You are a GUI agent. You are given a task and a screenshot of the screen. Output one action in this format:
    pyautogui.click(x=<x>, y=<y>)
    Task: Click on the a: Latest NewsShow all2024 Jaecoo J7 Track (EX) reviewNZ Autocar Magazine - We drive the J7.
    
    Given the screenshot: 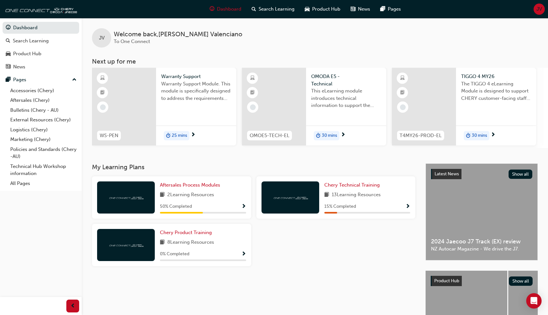 What is the action you would take?
    pyautogui.click(x=482, y=212)
    